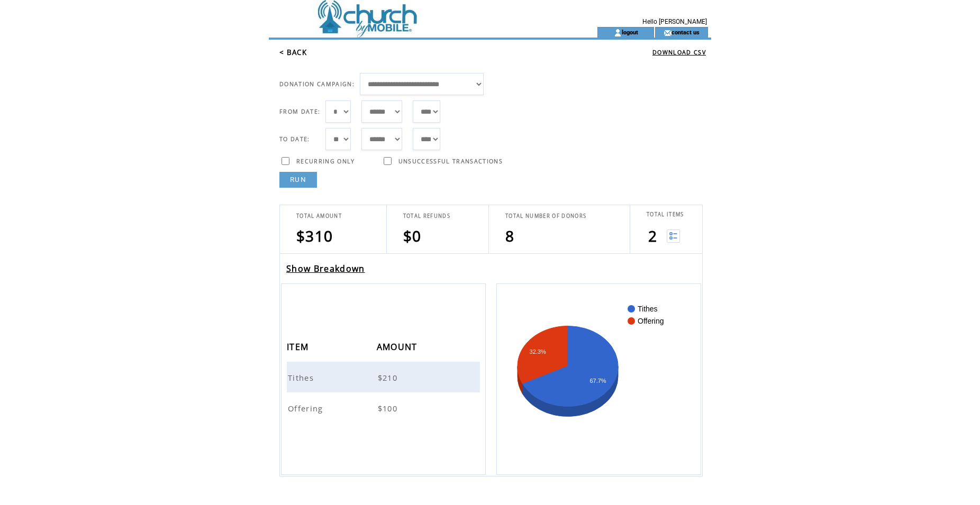 The width and height of the screenshot is (980, 505). Describe the element at coordinates (651, 321) in the screenshot. I see `text: Offering` at that location.